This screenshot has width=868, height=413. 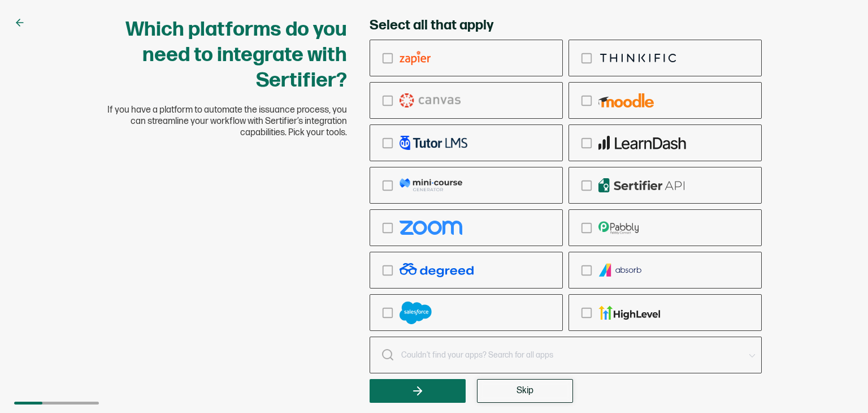 What do you see at coordinates (638, 57) in the screenshot?
I see `img: thinkific` at bounding box center [638, 57].